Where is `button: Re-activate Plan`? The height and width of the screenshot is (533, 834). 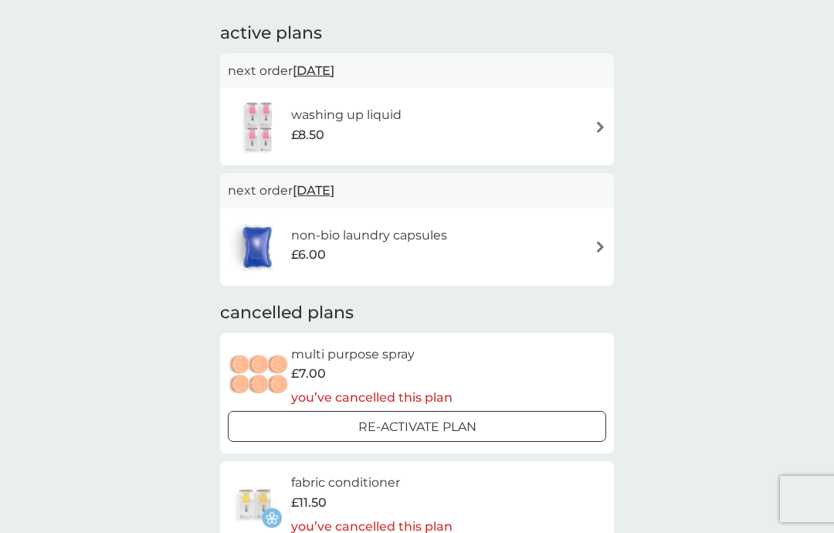 button: Re-activate Plan is located at coordinates (417, 426).